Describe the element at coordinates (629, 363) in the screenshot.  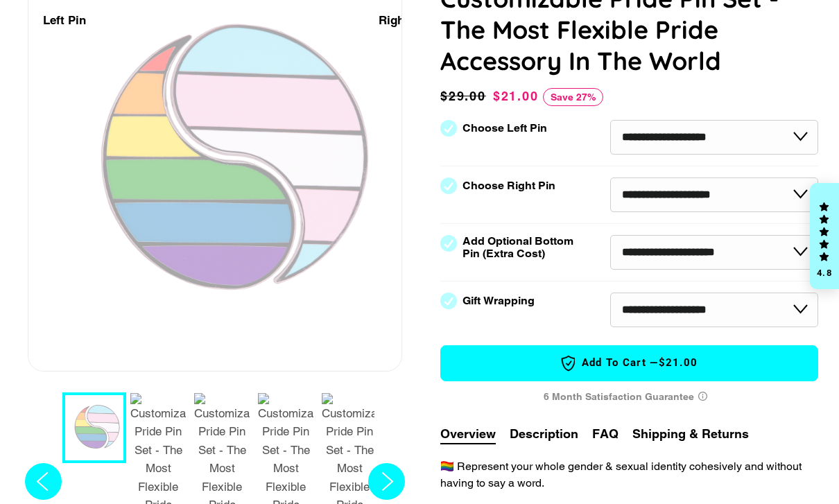
I see `button: Add to Cart —$21.00` at that location.